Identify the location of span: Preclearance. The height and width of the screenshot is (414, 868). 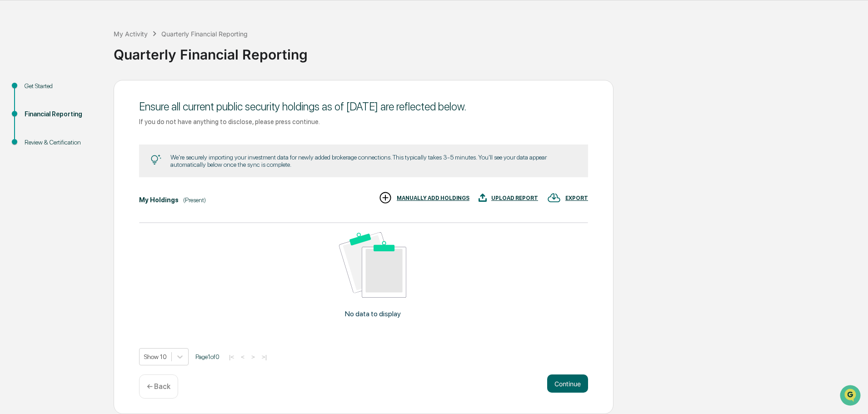
(38, 119).